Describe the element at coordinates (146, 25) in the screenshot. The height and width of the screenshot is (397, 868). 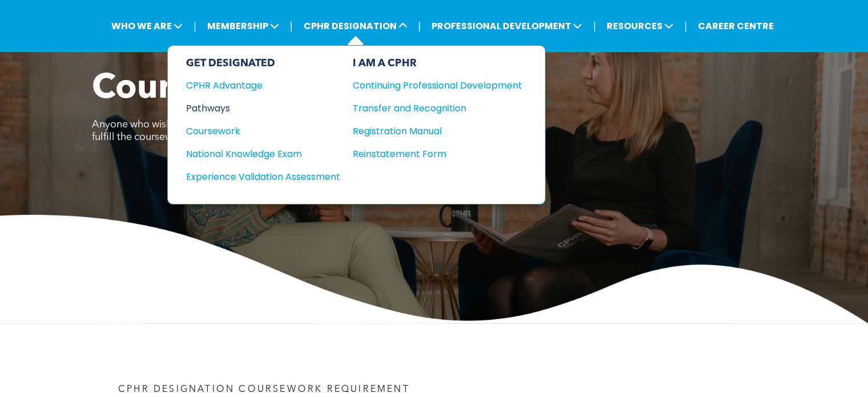
I see `span: WHO WE ARE` at that location.